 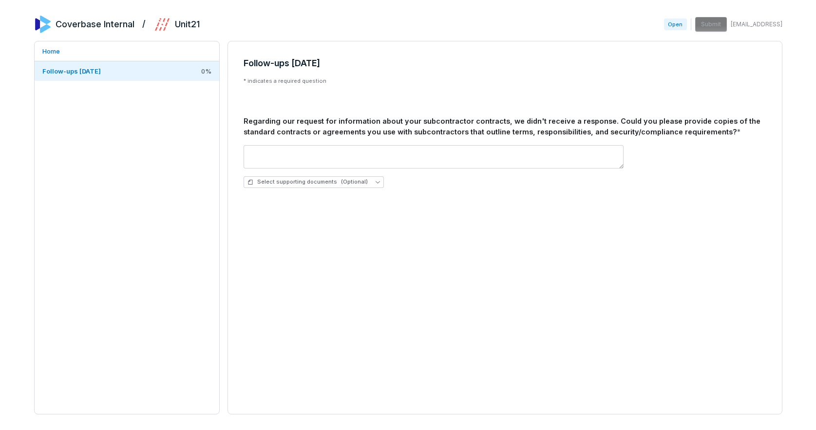 What do you see at coordinates (505, 127) in the screenshot?
I see `div: Regarding our request for information about your subcontractor contracts, we didn't receive a res...` at bounding box center [505, 127].